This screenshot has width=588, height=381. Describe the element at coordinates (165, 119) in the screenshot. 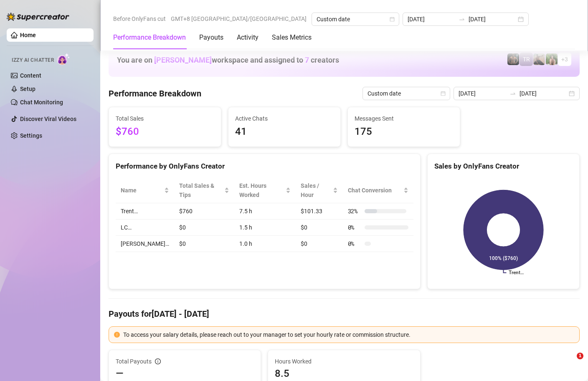

I see `span: Total Sales` at that location.